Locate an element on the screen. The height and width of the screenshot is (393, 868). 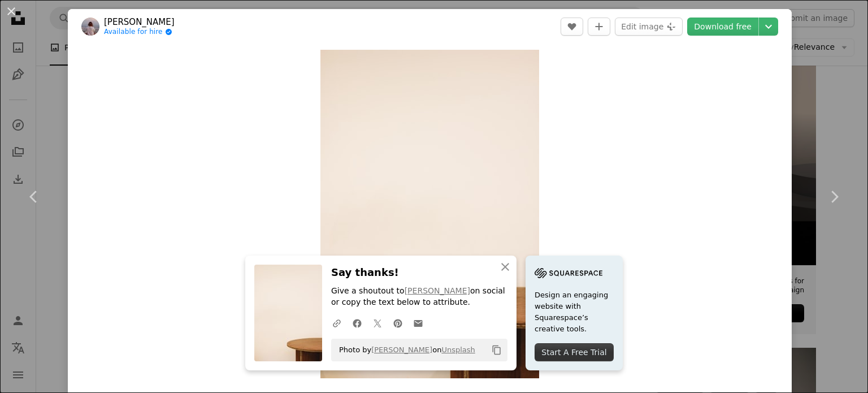
p: Give a shoutout to on social or copy the text below to attribute. is located at coordinates (419, 297).